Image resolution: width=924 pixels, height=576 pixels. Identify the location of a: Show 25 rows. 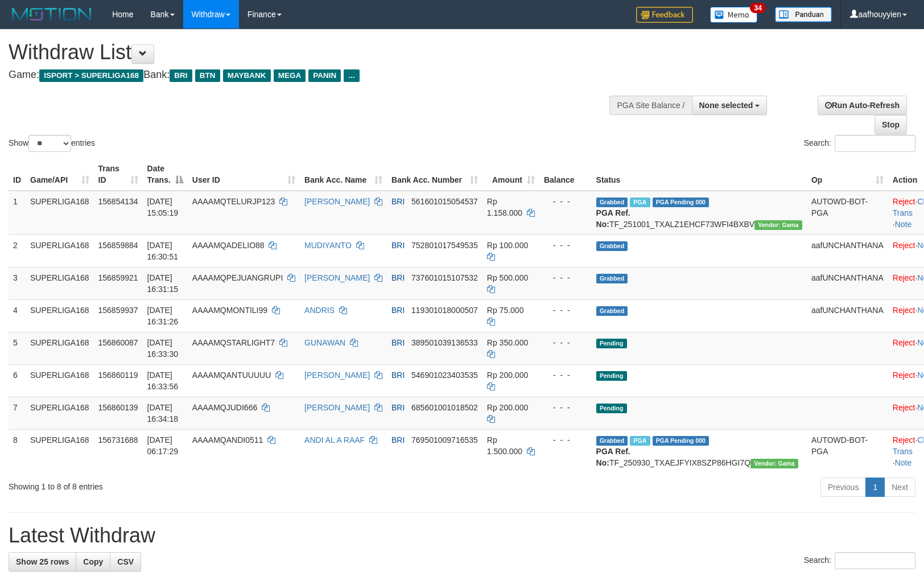
(42, 561).